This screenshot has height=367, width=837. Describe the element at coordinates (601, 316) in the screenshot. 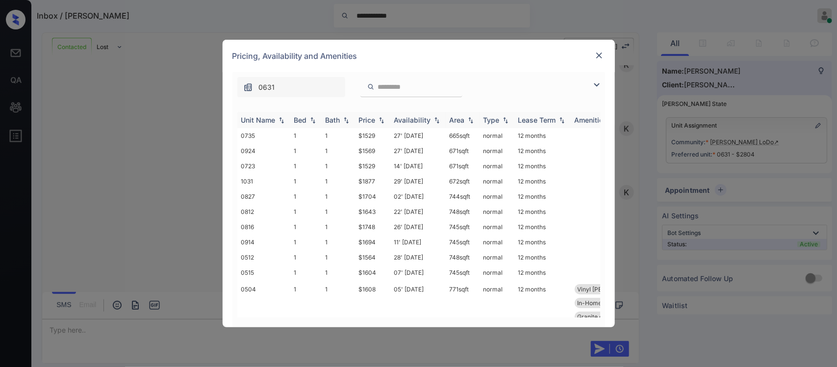

I see `span: Granite counter...` at that location.